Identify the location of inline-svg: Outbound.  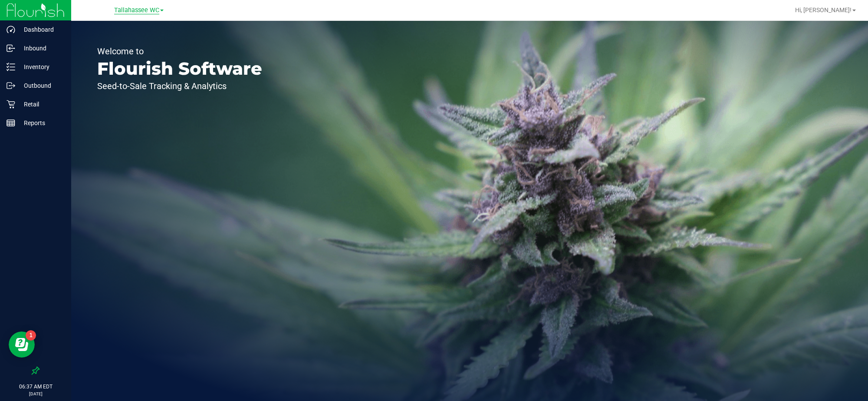
(11, 85).